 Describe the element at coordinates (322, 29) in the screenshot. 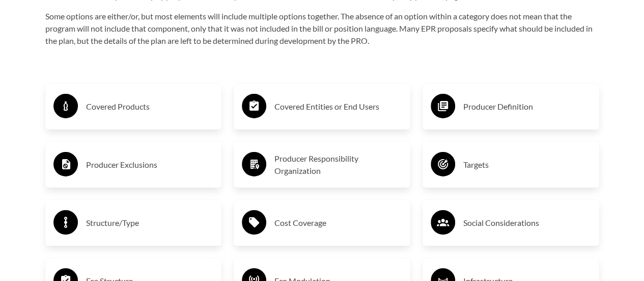

I see `p: Some options are either/or, but most elements will include multiple options together. The absence...` at that location.